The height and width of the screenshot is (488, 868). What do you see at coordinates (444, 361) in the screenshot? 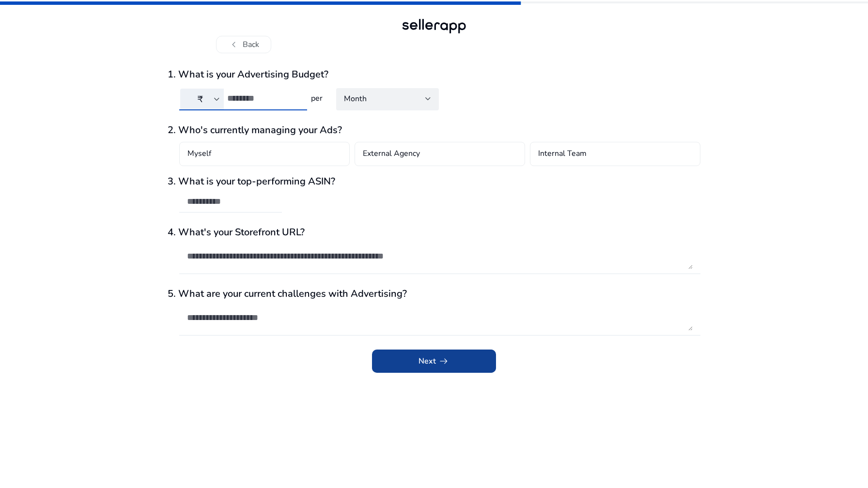
I see `span: arrow_right_alt` at bounding box center [444, 361].